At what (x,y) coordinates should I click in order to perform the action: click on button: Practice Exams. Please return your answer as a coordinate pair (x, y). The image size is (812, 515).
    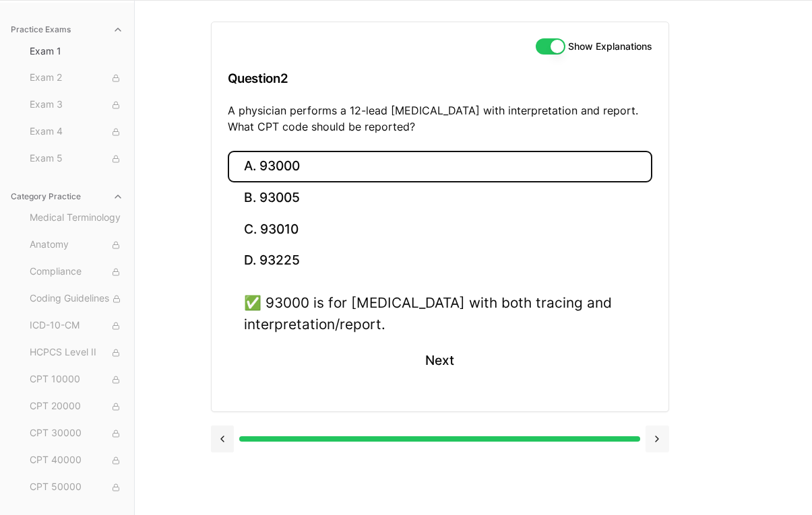
    Looking at the image, I should click on (67, 29).